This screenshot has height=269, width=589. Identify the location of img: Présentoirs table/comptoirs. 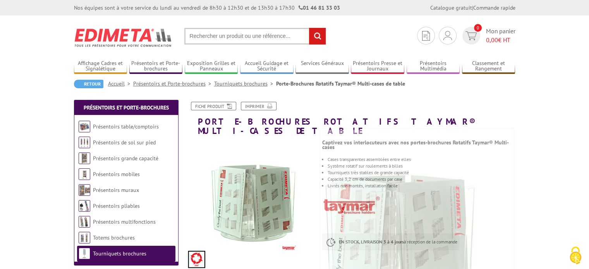
(84, 127).